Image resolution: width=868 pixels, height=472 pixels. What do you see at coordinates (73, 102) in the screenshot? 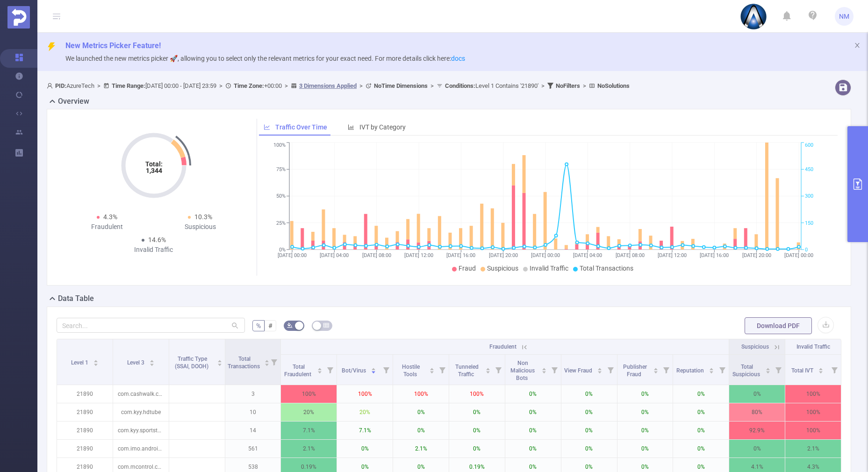
I see `h2: Overview` at bounding box center [73, 102].